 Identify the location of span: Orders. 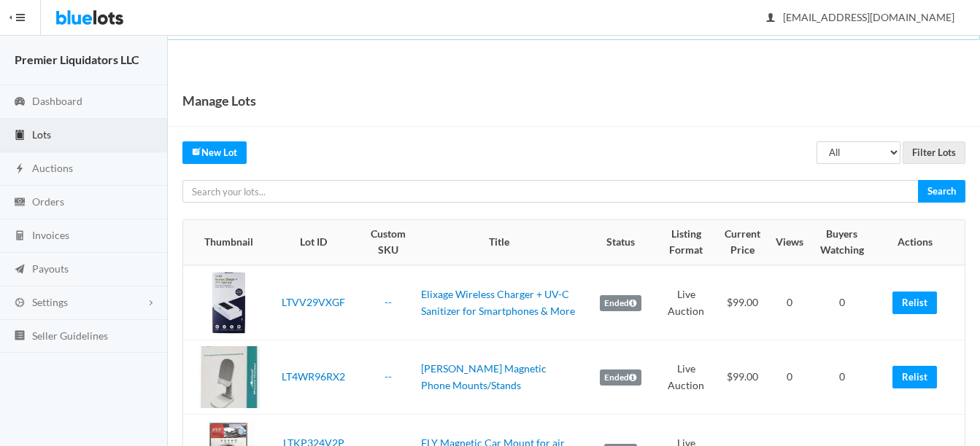
(48, 201).